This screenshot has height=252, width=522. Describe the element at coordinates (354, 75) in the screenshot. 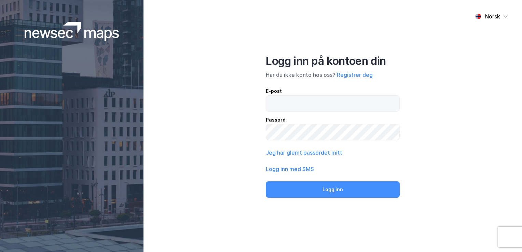

I see `button: Registrer deg` at that location.